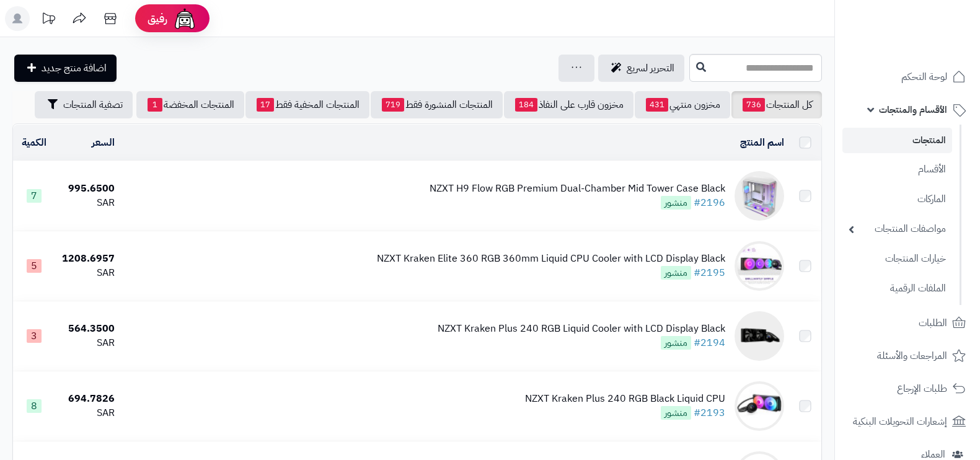 Image resolution: width=980 pixels, height=460 pixels. What do you see at coordinates (103, 143) in the screenshot?
I see `a: السعر` at bounding box center [103, 143].